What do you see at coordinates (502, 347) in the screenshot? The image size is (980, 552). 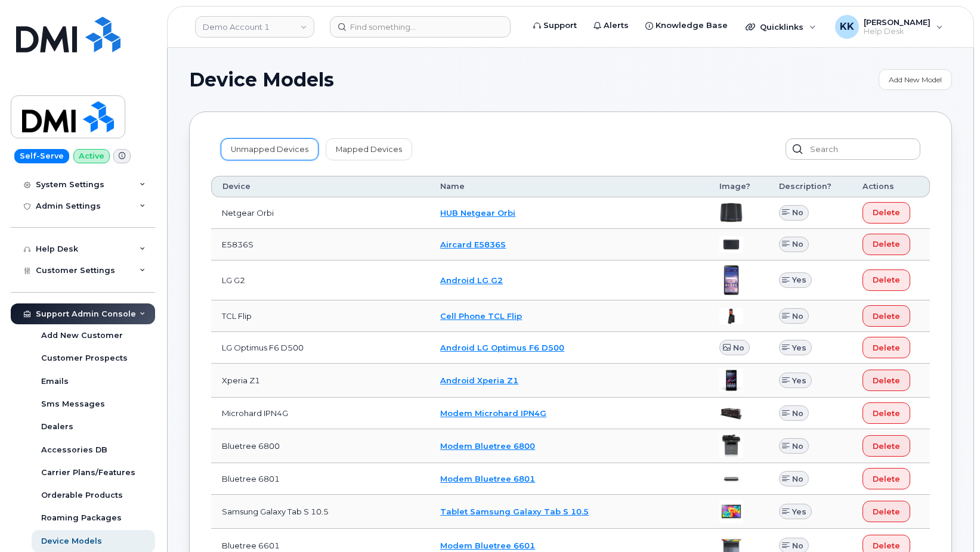 I see `a: Android LG Optimus F6 D500` at bounding box center [502, 347].